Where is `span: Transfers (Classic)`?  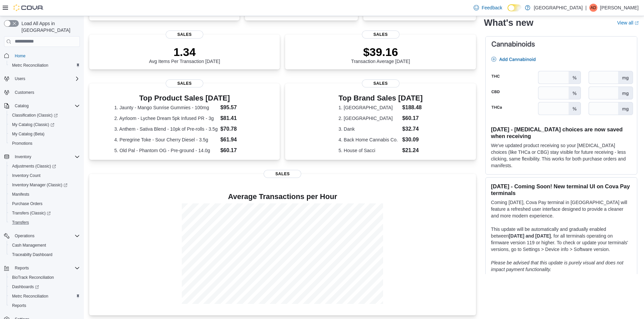 span: Transfers (Classic) is located at coordinates (31, 213).